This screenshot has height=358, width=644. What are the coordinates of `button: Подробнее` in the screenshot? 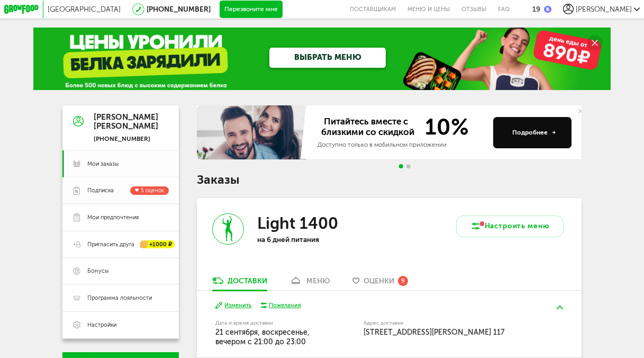 It's located at (532, 132).